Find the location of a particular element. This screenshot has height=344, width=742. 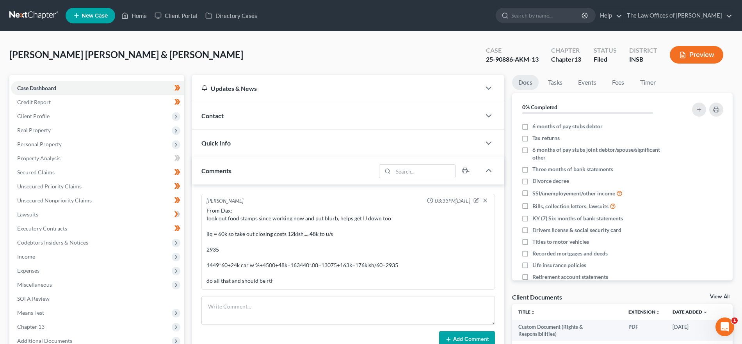

span: Miscellaneous is located at coordinates (34, 284).